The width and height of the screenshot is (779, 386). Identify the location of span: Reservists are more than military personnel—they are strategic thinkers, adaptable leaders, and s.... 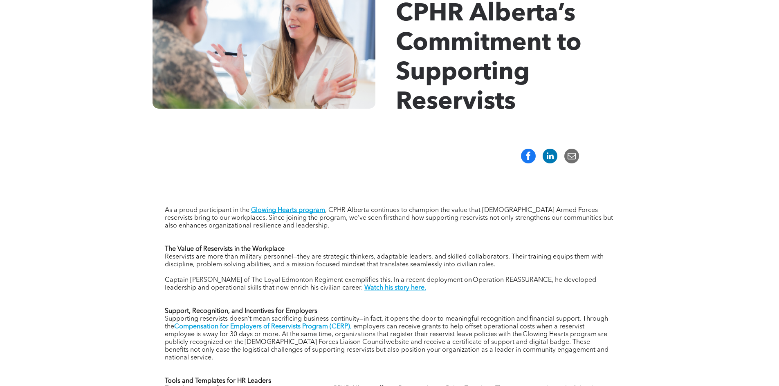
(384, 261).